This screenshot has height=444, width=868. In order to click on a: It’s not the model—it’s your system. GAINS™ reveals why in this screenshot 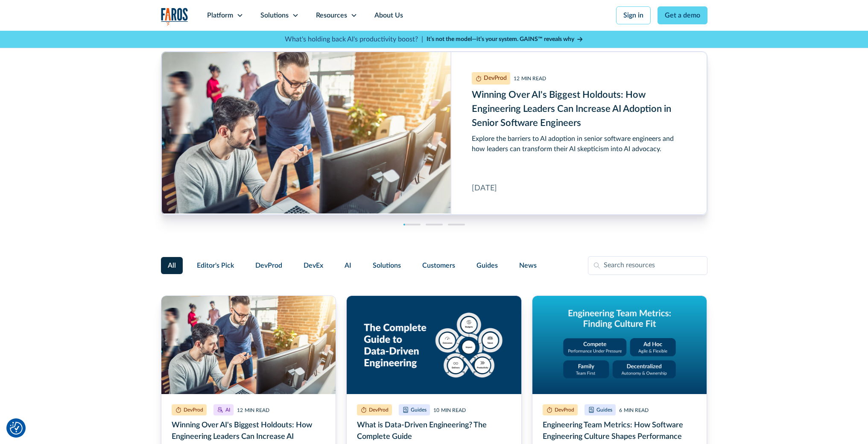, I will do `click(505, 39)`.